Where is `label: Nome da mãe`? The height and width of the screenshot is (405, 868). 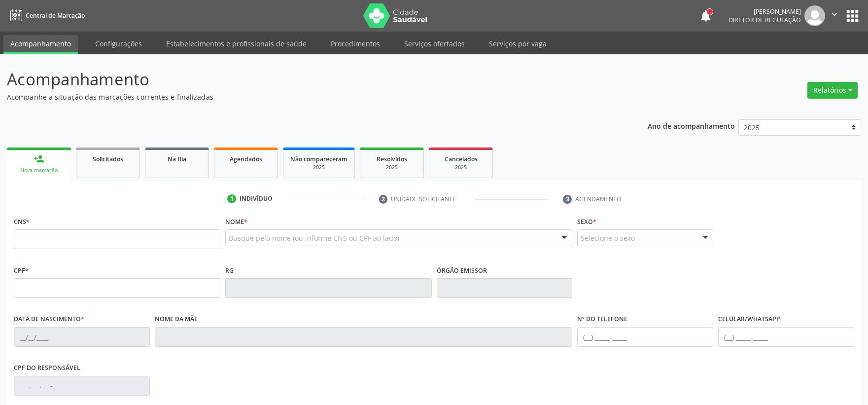
label: Nome da mãe is located at coordinates (176, 319).